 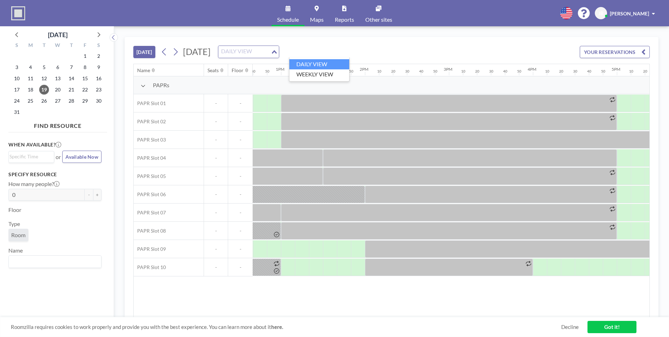 I want to click on span: Friday, August 15, 2025, so click(x=85, y=78).